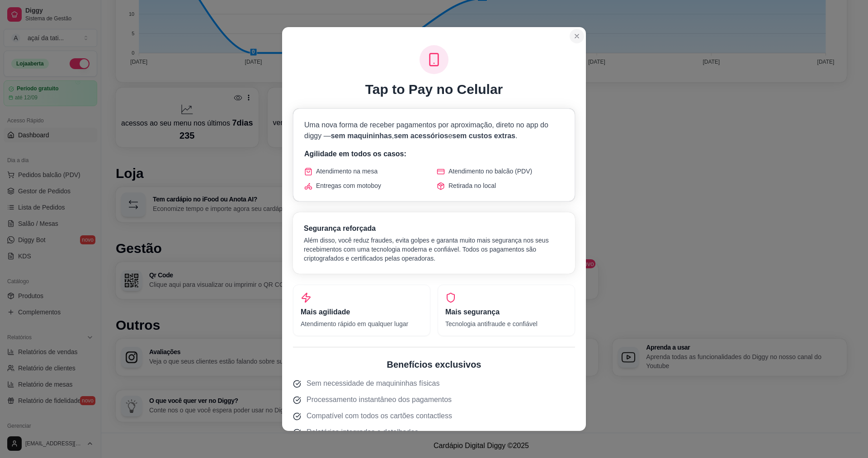 Image resolution: width=868 pixels, height=458 pixels. I want to click on p: Atendimento rápido em qualquer lugar, so click(362, 324).